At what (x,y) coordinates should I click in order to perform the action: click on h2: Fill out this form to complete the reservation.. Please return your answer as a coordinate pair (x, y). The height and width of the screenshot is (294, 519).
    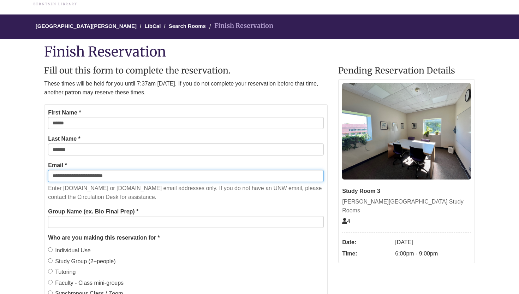
    Looking at the image, I should click on (186, 71).